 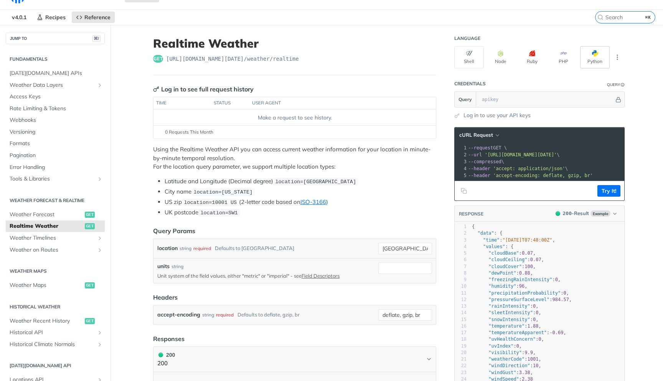 What do you see at coordinates (100, 85) in the screenshot?
I see `button: Show subpages for Weather Data Layers` at bounding box center [100, 85].